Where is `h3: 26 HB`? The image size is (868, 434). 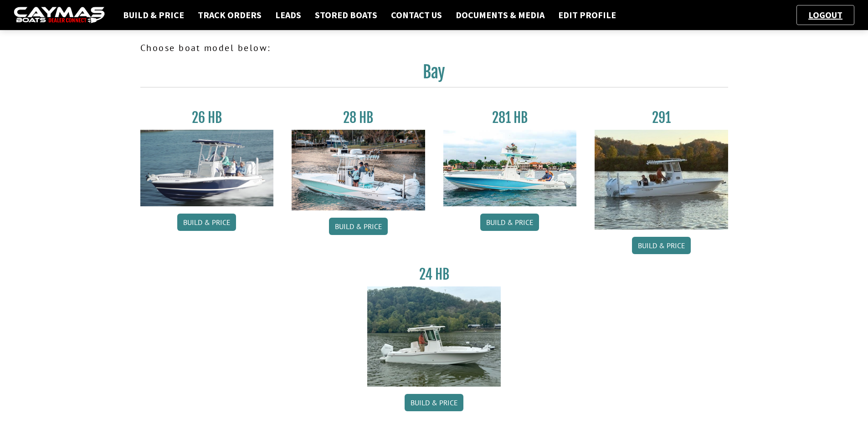
h3: 26 HB is located at coordinates (207, 117).